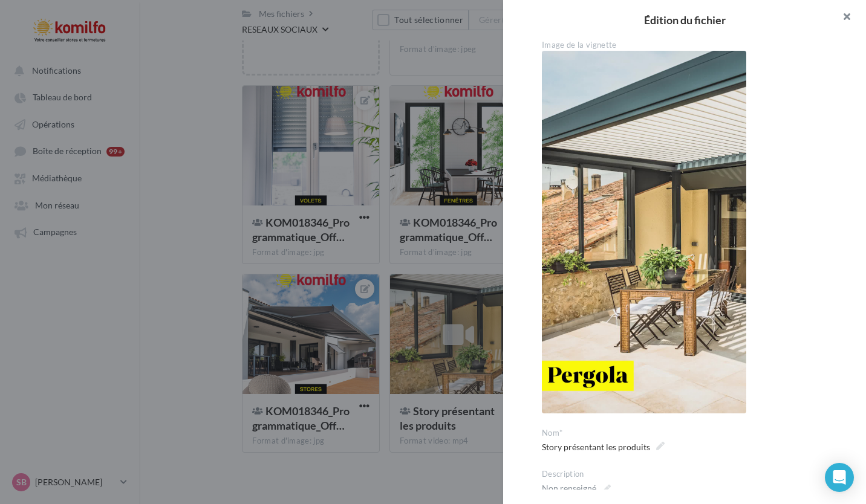 The image size is (866, 504). Describe the element at coordinates (689, 46) in the screenshot. I see `div: Image de la vignette` at that location.